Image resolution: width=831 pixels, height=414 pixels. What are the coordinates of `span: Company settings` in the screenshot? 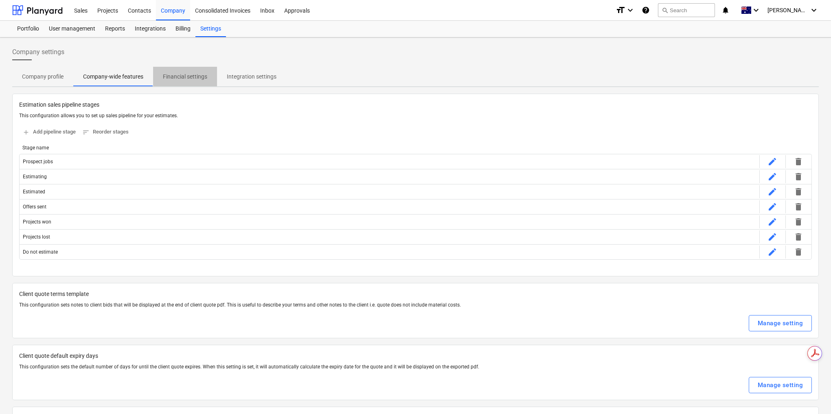 It's located at (38, 52).